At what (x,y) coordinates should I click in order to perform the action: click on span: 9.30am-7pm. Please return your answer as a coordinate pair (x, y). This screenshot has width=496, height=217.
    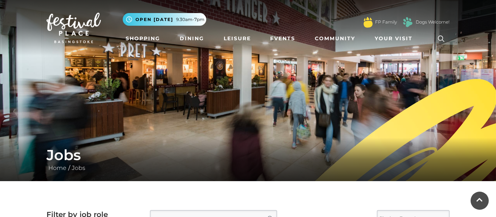
    Looking at the image, I should click on (190, 20).